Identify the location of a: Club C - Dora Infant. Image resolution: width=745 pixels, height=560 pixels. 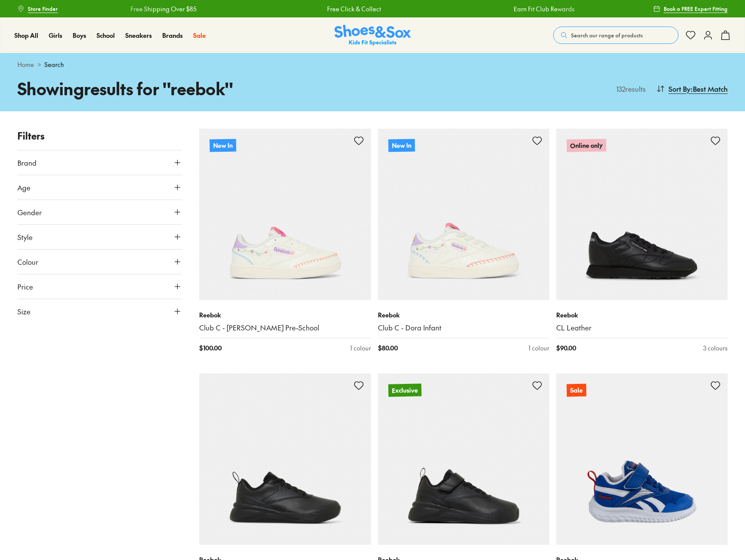
(464, 328).